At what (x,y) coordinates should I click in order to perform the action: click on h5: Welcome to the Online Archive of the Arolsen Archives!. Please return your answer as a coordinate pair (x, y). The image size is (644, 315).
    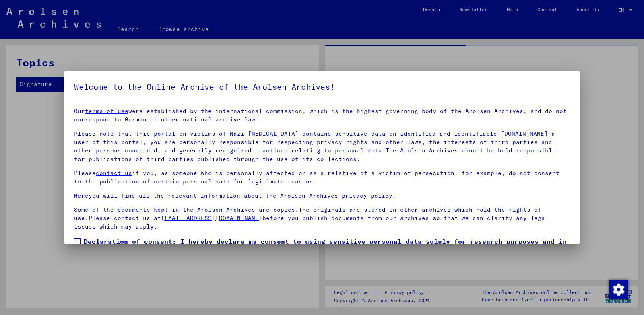
    Looking at the image, I should click on (322, 87).